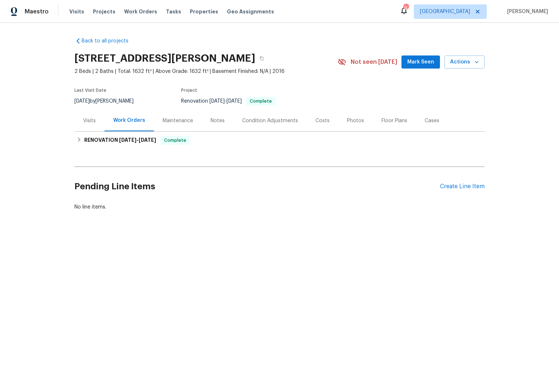 The height and width of the screenshot is (392, 559). What do you see at coordinates (77, 12) in the screenshot?
I see `span: Visits` at bounding box center [77, 12].